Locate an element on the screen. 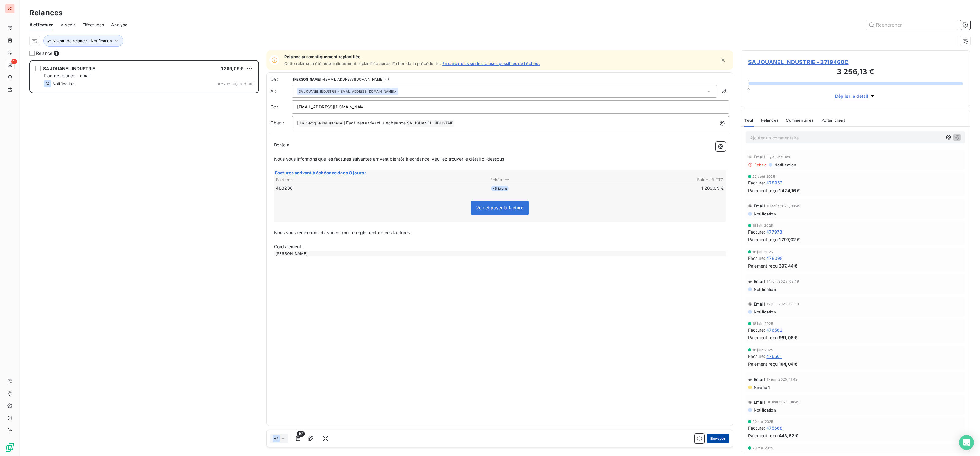  span: Effectuées is located at coordinates (94, 25).